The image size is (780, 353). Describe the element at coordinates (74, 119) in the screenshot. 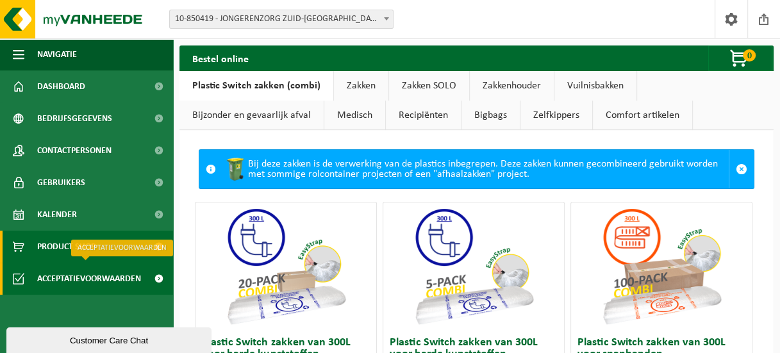

I see `span: Bedrijfsgegevens` at that location.